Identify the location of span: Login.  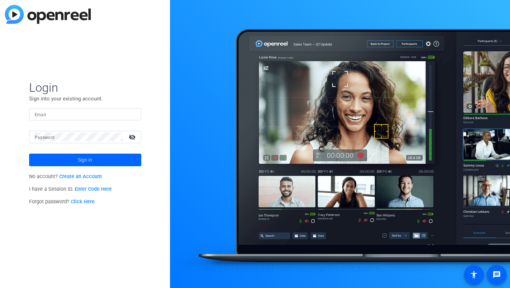
(85, 88).